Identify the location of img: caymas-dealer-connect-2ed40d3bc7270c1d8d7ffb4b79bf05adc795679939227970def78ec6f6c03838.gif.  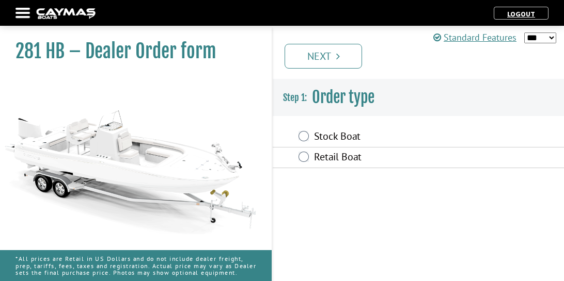
(66, 13).